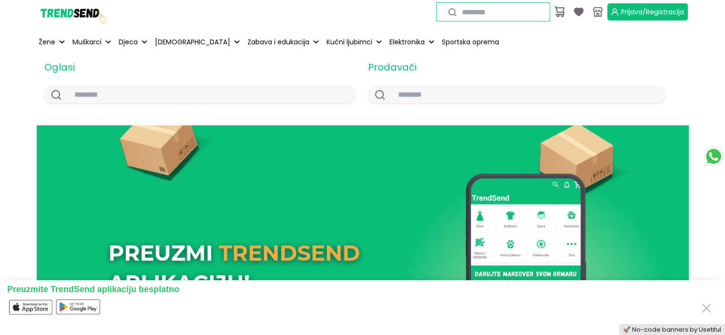 This screenshot has height=335, width=725. Describe the element at coordinates (200, 67) in the screenshot. I see `h2: Oglasi` at that location.